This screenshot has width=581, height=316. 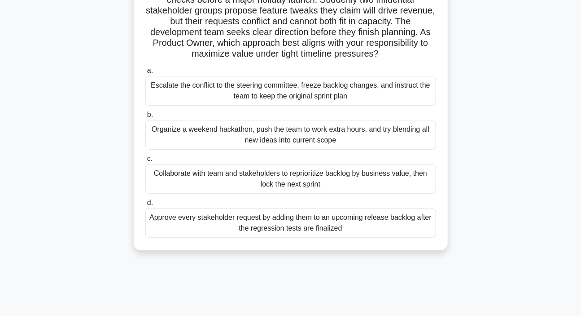 I want to click on div: Collaborate with team and stakeholders to reprioritize backlog by business value, then lock the n..., so click(x=291, y=179).